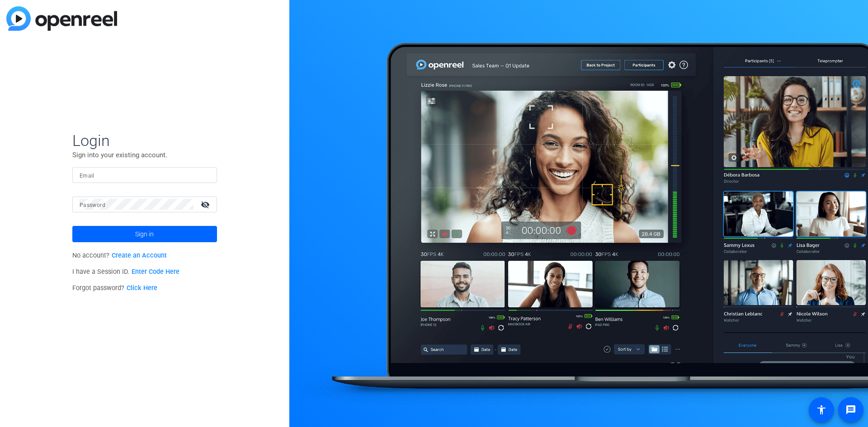  Describe the element at coordinates (61, 18) in the screenshot. I see `img: blue-gradient.svg` at that location.